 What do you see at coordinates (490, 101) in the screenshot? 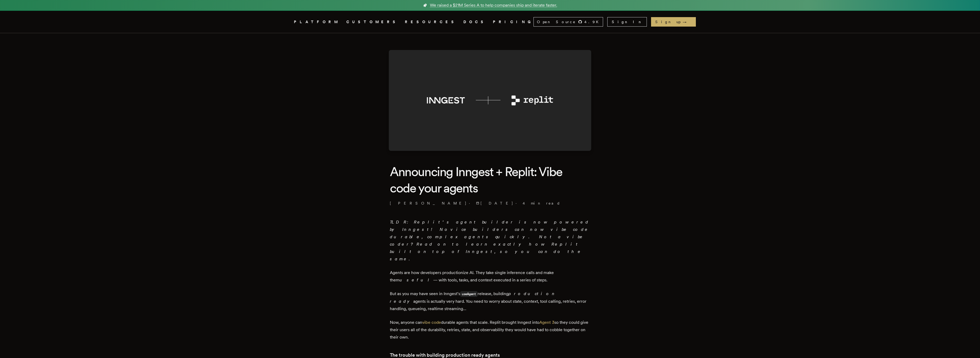
I see `img: Featured image for Announcing Inngest + Replit: Vibe code your agents blog post` at bounding box center [490, 101].